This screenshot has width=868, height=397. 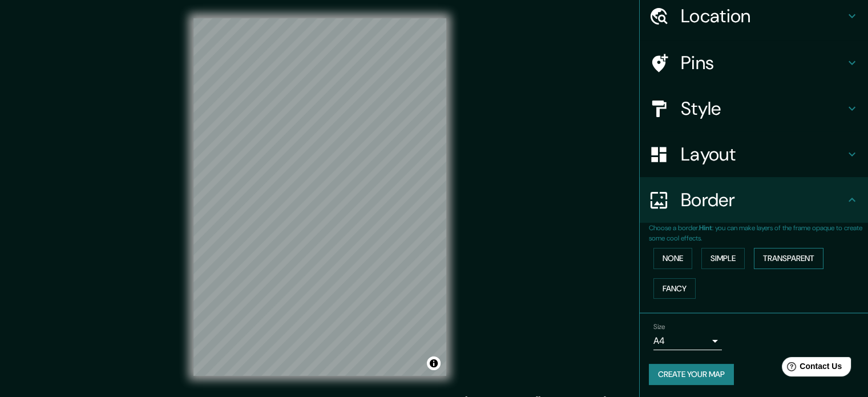 What do you see at coordinates (688, 341) in the screenshot?
I see `div: A4` at bounding box center [688, 341].